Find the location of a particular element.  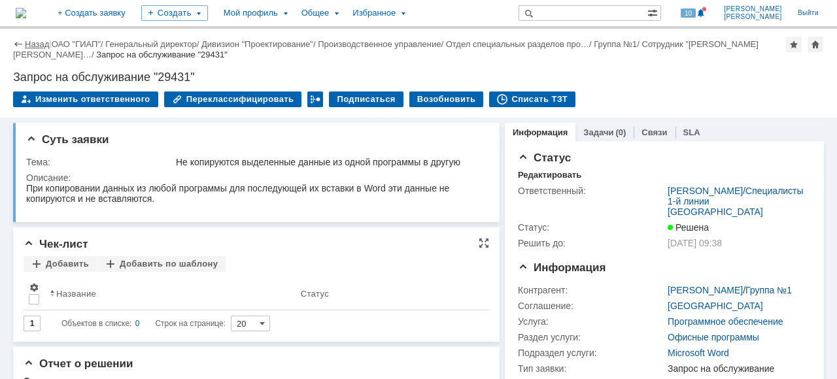

div: Соглашение: is located at coordinates (591, 306).